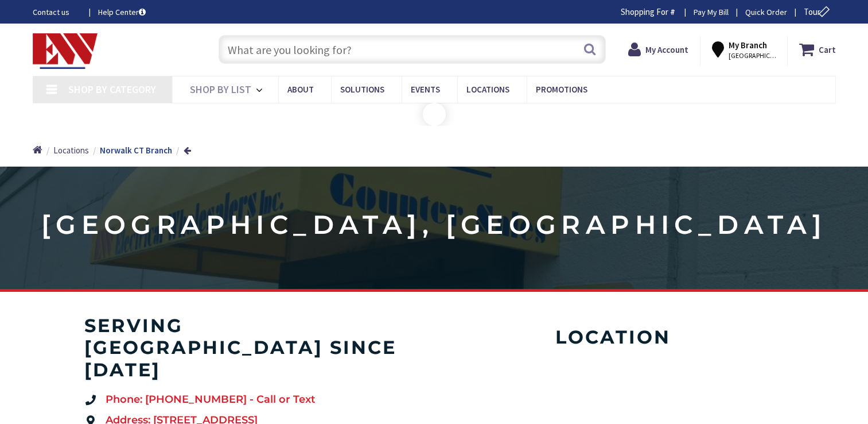 This screenshot has width=868, height=424. What do you see at coordinates (818, 11) in the screenshot?
I see `span: Tour` at bounding box center [818, 11].